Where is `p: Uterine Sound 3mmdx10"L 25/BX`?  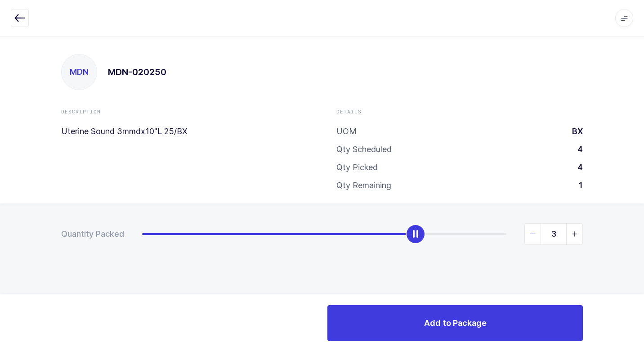 p: Uterine Sound 3mmdx10"L 25/BX is located at coordinates (185, 131).